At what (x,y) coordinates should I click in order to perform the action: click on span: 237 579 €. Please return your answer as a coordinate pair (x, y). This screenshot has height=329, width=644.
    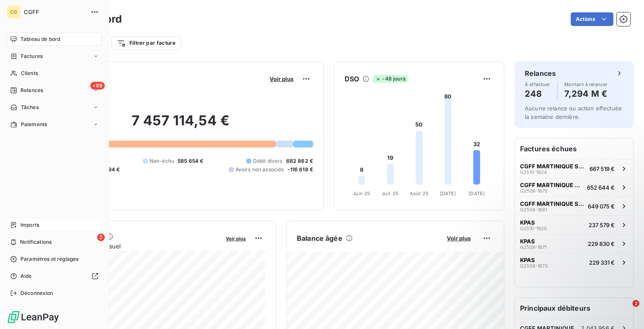
    Looking at the image, I should click on (602, 225).